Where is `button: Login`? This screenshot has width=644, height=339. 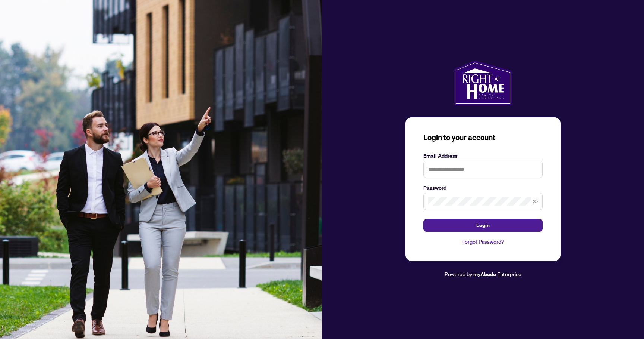 button: Login is located at coordinates (483, 225).